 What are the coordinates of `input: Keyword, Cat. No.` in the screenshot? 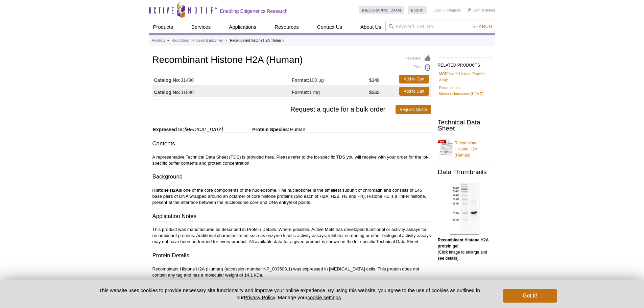 It's located at (440, 27).